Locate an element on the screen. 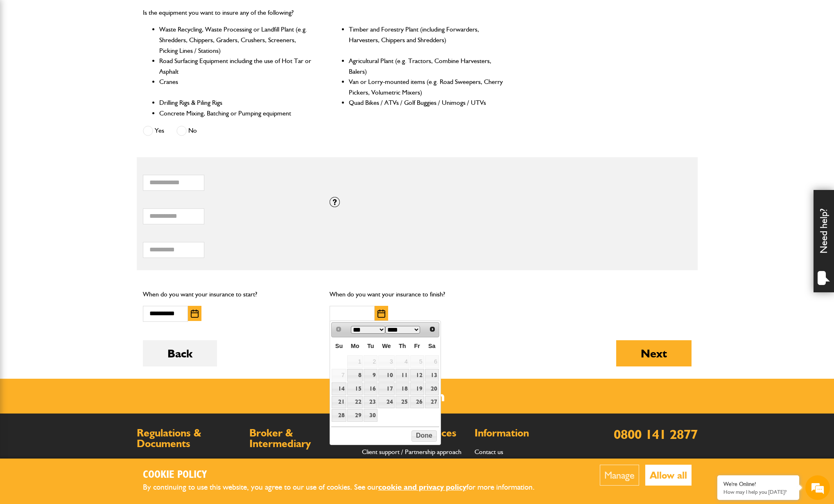 Image resolution: width=834 pixels, height=504 pixels. a: 8 is located at coordinates (355, 375).